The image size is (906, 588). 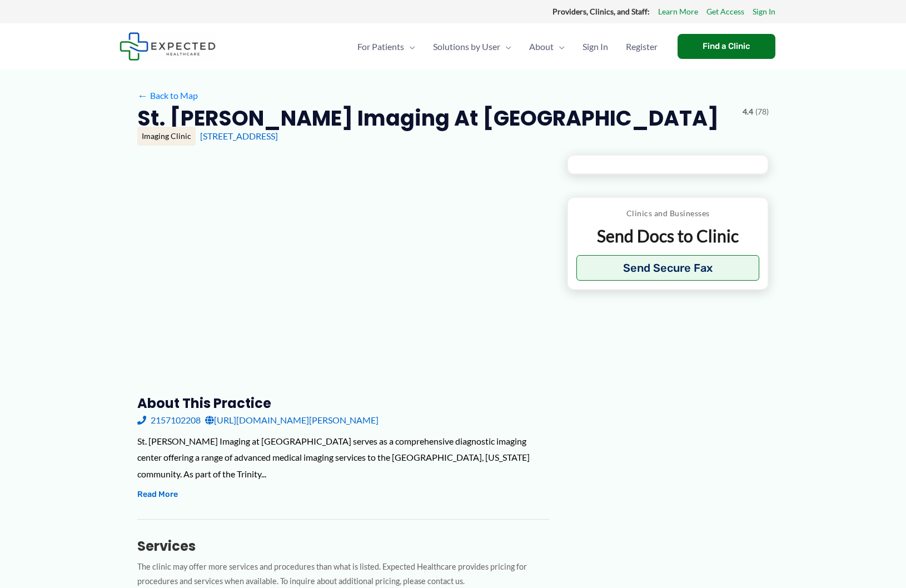 I want to click on button: Read More, so click(x=157, y=495).